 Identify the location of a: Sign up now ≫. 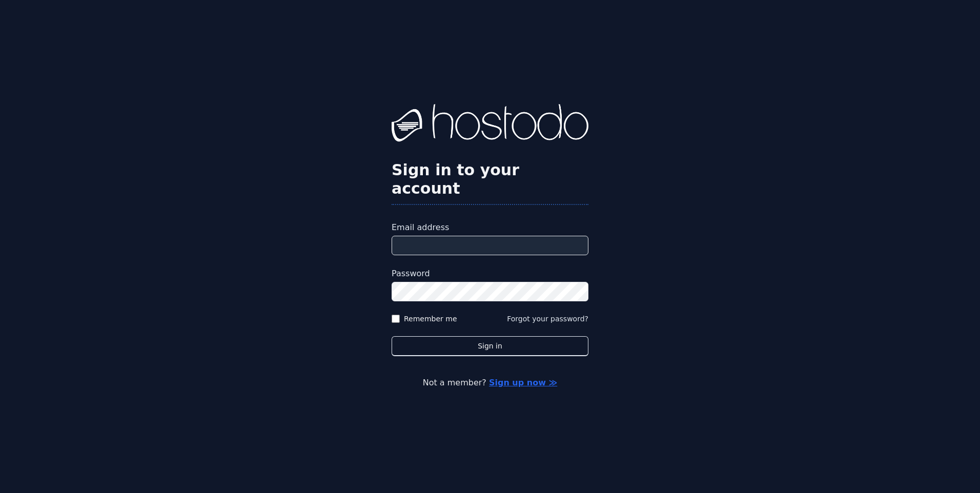
(523, 382).